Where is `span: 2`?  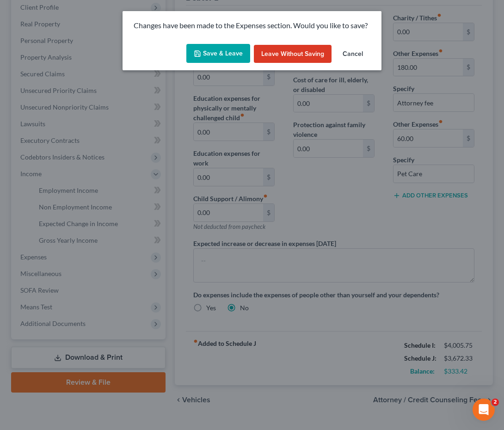 span: 2 is located at coordinates (495, 402).